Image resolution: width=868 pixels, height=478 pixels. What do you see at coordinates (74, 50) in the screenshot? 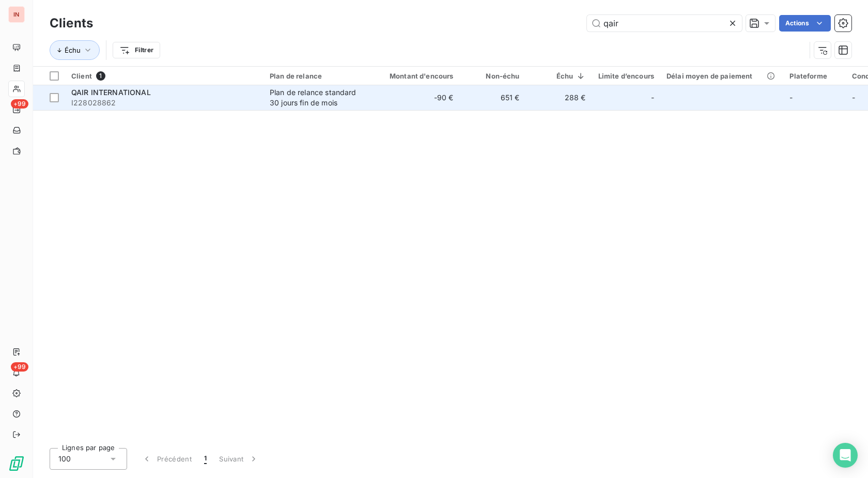
I see `button: Échu` at bounding box center [74, 50].